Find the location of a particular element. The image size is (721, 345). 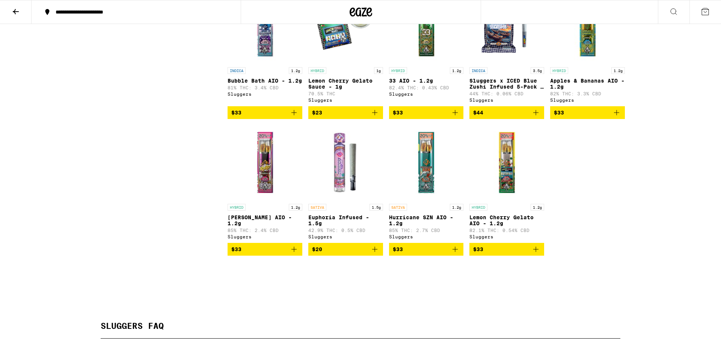

p: 1g is located at coordinates (378, 71).